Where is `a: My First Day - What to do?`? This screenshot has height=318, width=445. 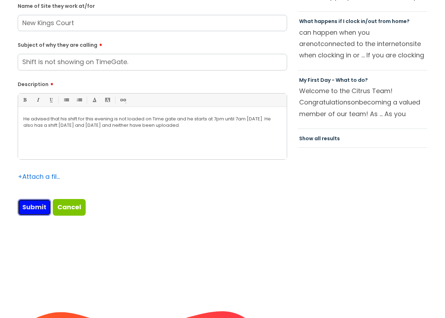 a: My First Day - What to do? is located at coordinates (334, 80).